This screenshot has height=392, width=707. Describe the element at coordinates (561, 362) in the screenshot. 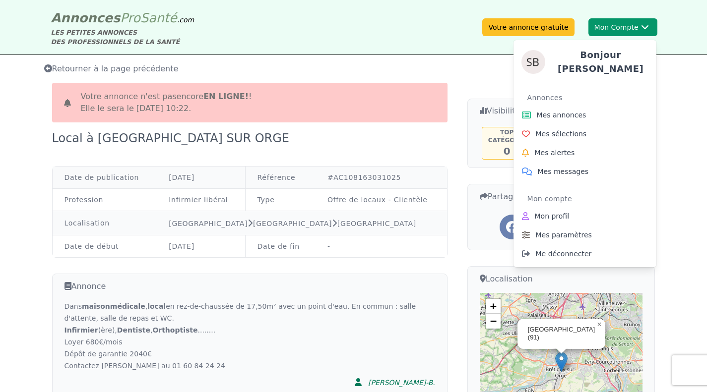

I see `img: Marker` at that location.